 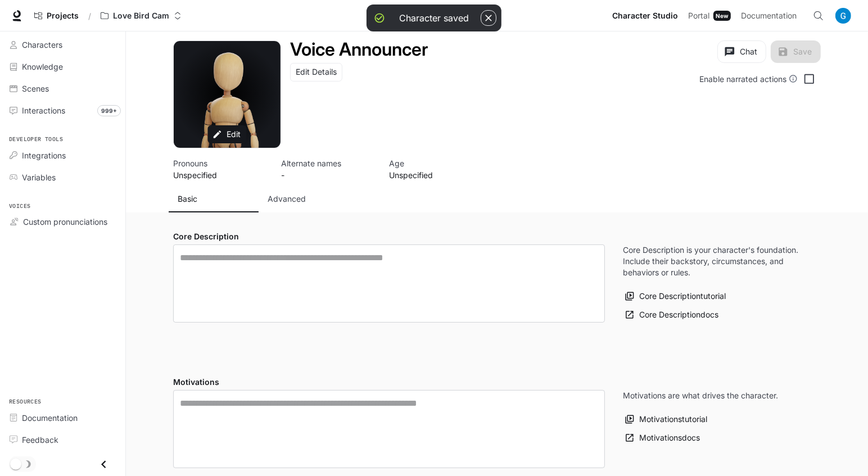 What do you see at coordinates (748, 79) in the screenshot?
I see `div: Enable narrated actions` at bounding box center [748, 79].